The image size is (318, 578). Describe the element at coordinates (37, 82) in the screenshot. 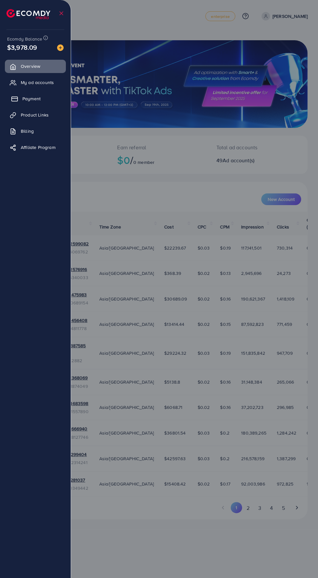

I see `span: My ad accounts` at that location.